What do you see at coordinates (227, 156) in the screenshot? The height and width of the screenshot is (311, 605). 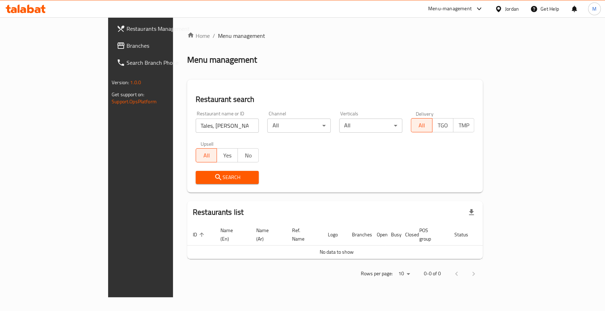 I see `span: Yes` at bounding box center [227, 156].